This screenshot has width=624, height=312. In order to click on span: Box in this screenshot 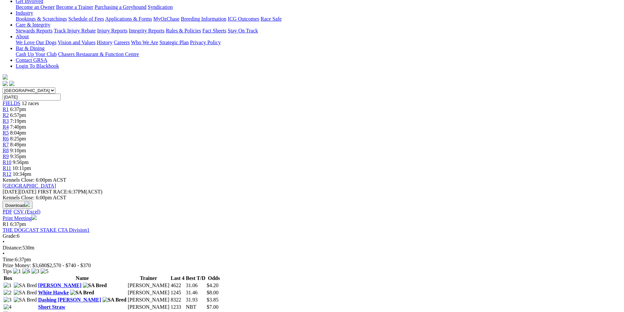, I will do `click(8, 278)`.